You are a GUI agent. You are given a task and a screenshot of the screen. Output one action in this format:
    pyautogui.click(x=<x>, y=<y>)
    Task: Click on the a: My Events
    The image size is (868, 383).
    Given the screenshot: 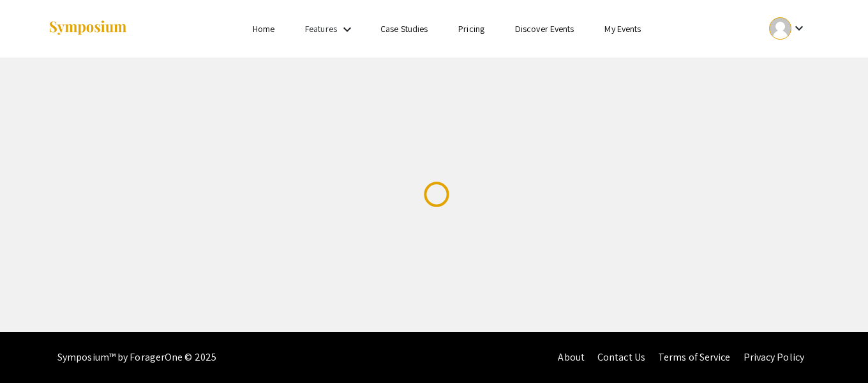 What is the action you would take?
    pyautogui.click(x=622, y=29)
    